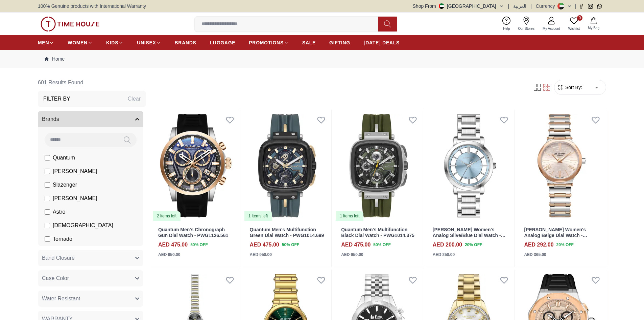  Describe the element at coordinates (506, 28) in the screenshot. I see `span: Help` at that location.